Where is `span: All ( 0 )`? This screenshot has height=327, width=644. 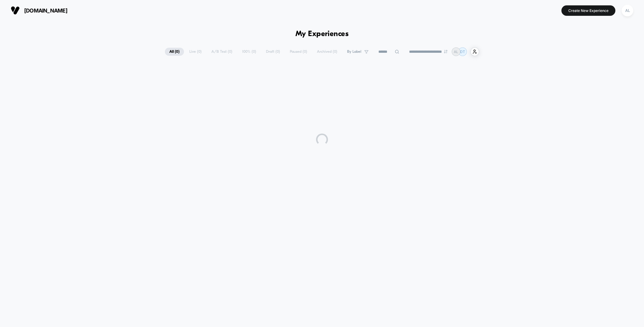
span: All ( 0 ) is located at coordinates (174, 52).